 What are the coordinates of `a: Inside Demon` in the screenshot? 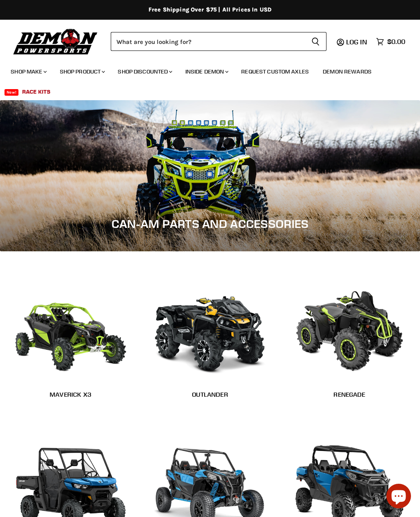 It's located at (206, 71).